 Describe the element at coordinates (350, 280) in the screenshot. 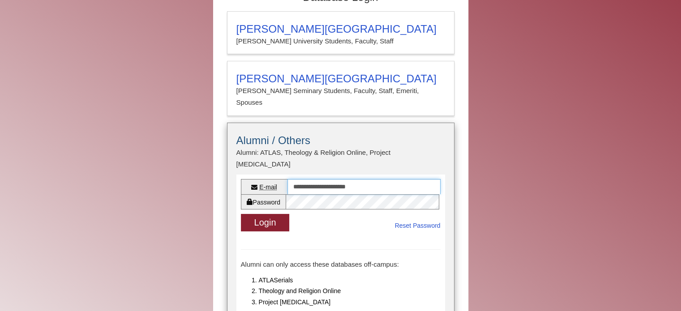

I see `li: ATLASerials` at that location.